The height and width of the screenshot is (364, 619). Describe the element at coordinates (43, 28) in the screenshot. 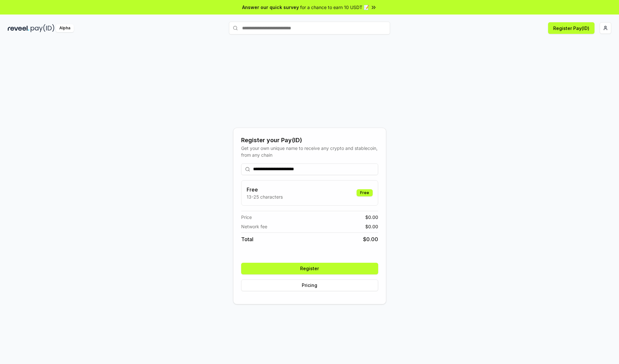

I see `img: pay_id` at that location.